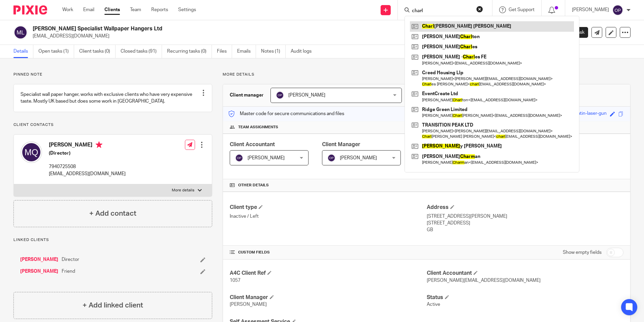 The height and width of the screenshot is (322, 644). I want to click on h4: + Add contact, so click(113, 213).